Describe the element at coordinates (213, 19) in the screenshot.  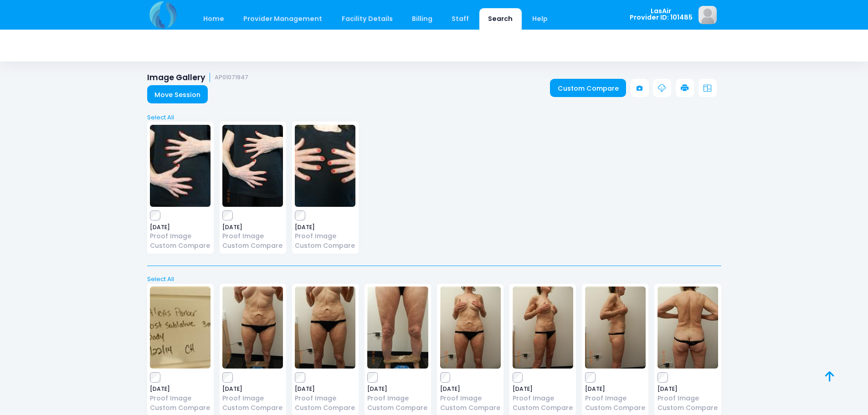
I see `a: Home` at that location.